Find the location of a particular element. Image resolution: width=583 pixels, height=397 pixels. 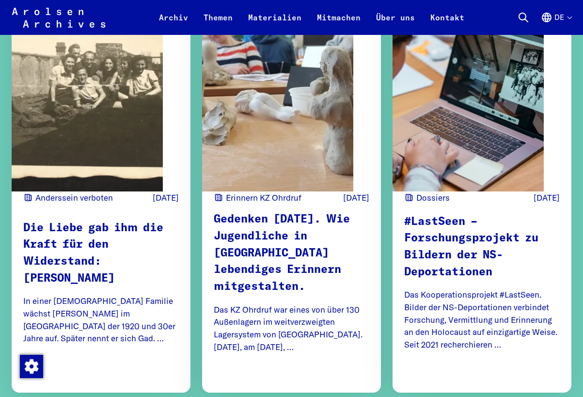

a: Archiv is located at coordinates (174, 23).